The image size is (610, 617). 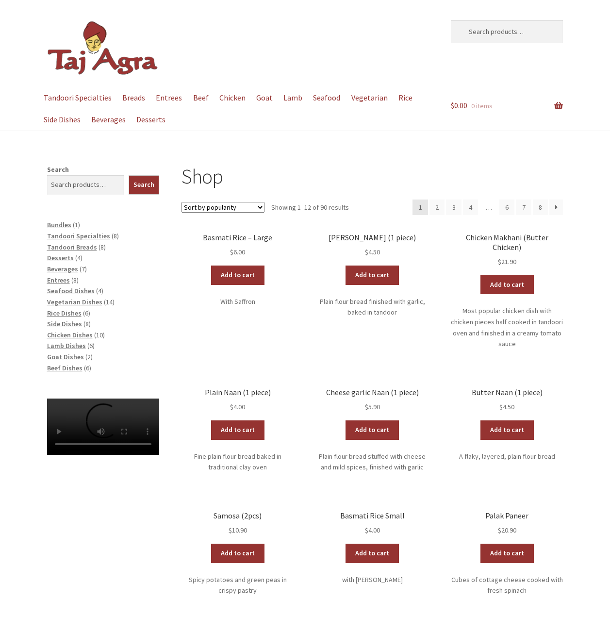 What do you see at coordinates (75, 302) in the screenshot?
I see `span: Vegetarian Dishes` at bounding box center [75, 302].